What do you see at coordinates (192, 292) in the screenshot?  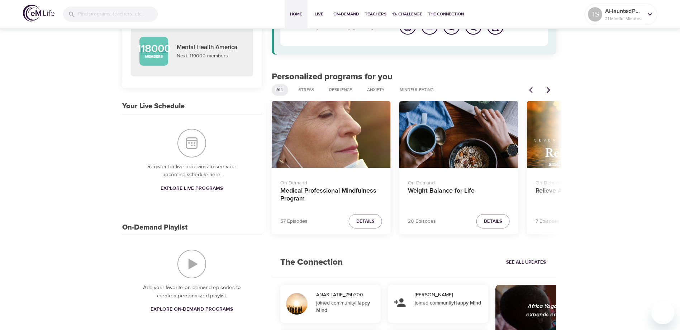 I see `p: Add your favorite on-demand episodes to create a personalized playlist.` at bounding box center [192, 292].